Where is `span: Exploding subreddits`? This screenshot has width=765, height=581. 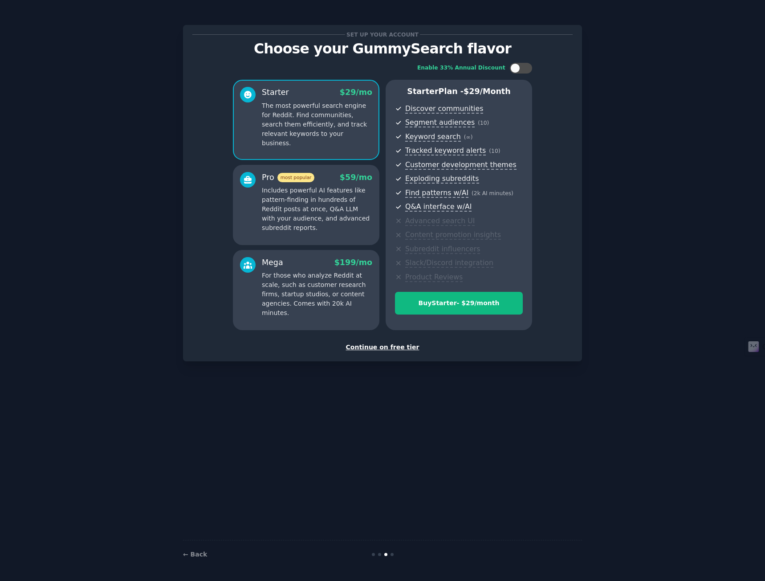
span: Exploding subreddits is located at coordinates (442, 179).